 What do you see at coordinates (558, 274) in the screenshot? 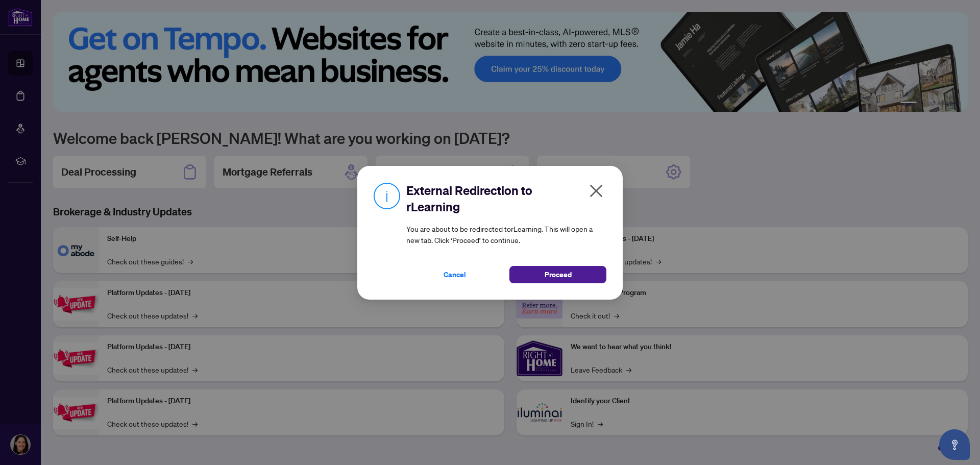
I see `span: Proceed` at bounding box center [558, 274].